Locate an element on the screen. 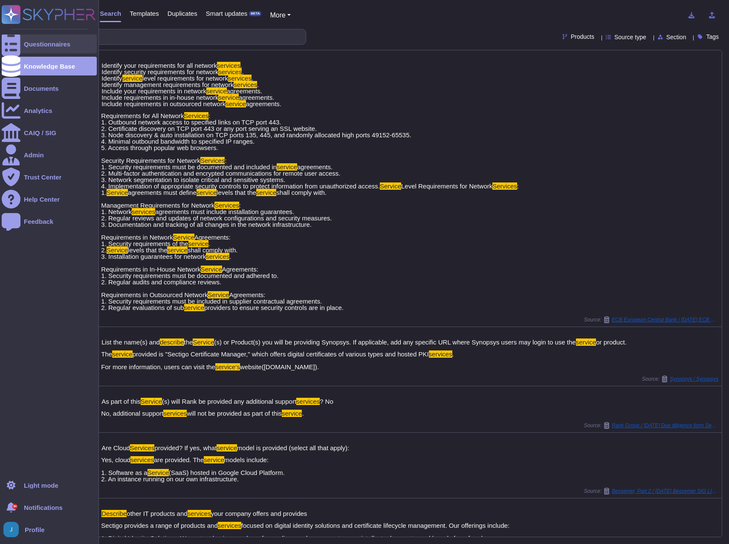 Image resolution: width=729 pixels, height=544 pixels. span: agreements. is located at coordinates (264, 104).